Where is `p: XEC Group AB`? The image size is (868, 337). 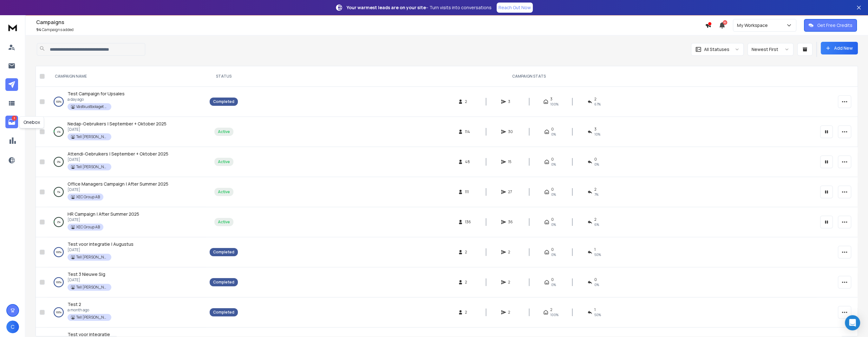 p: XEC Group AB is located at coordinates (87, 227).